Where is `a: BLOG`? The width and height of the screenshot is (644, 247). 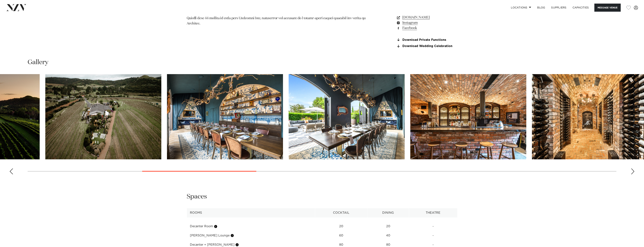 a: BLOG is located at coordinates (541, 7).